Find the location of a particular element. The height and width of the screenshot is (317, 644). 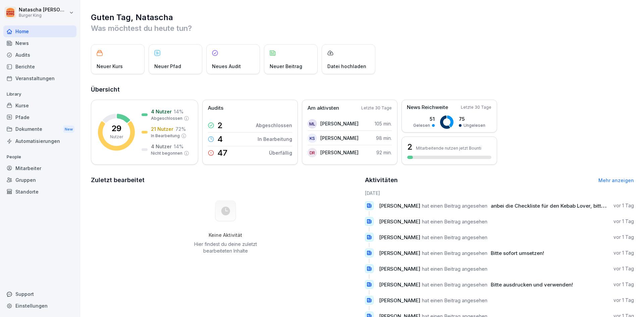

p: Nicht begonnen is located at coordinates (166, 153).